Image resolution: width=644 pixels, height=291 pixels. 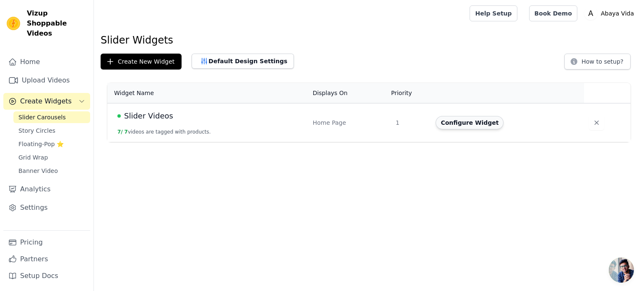 I want to click on th: Widget Name, so click(x=208, y=93).